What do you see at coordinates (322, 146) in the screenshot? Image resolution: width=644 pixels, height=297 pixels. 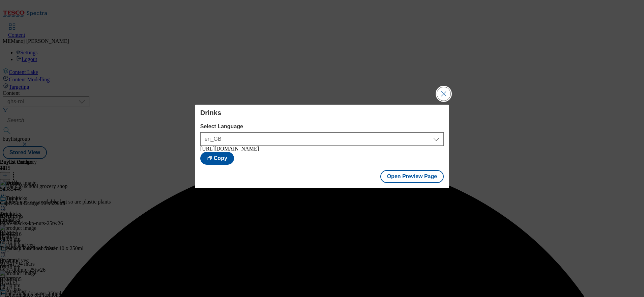 I see `div: Modal` at bounding box center [322, 146].